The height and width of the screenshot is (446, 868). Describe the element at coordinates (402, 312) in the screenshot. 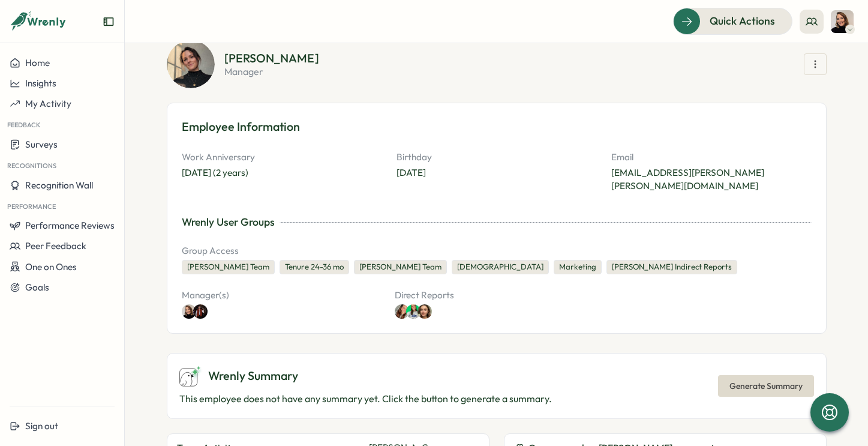

I see `img: Alix Burchell` at that location.